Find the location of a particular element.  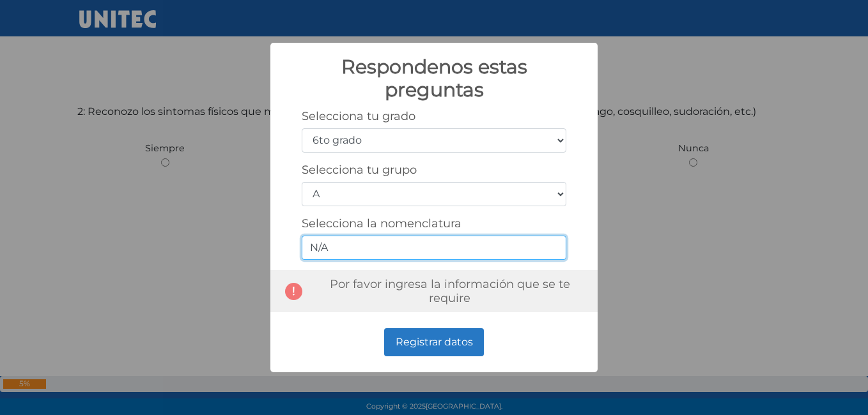

label: Selecciona la nomenclatura is located at coordinates (382, 223).